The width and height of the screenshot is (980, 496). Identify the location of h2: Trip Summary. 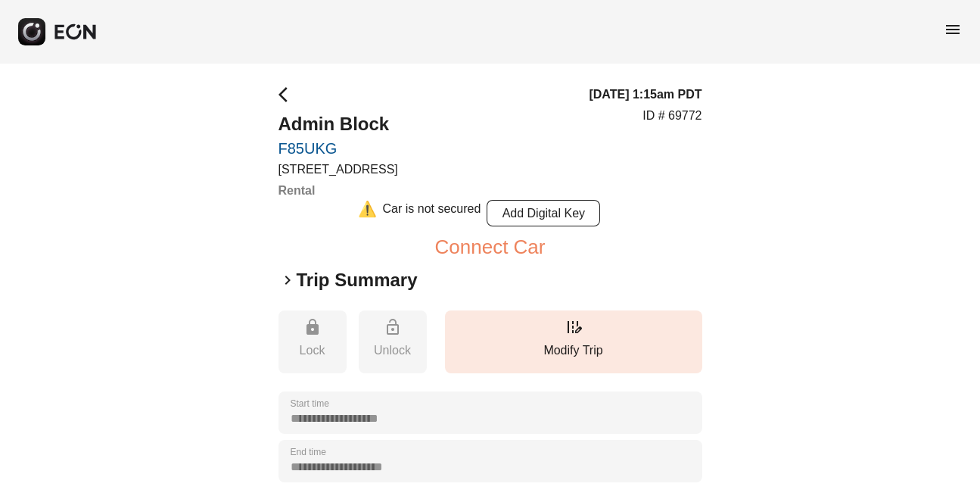
(357, 280).